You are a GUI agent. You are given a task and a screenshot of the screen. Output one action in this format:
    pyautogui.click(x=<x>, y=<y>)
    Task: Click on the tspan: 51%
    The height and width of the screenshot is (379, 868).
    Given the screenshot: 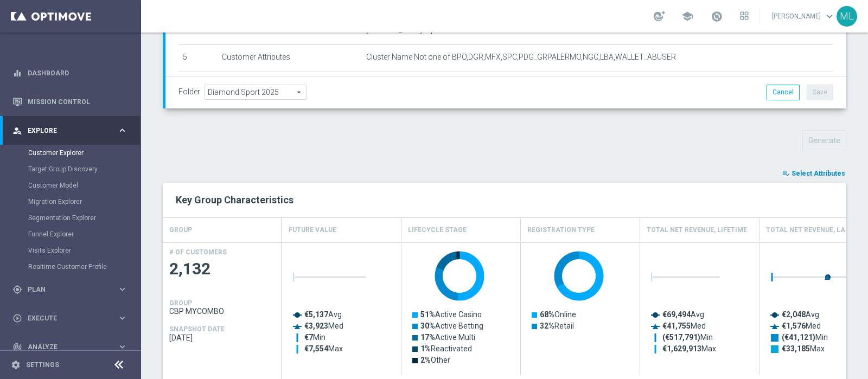 What is the action you would take?
    pyautogui.click(x=427, y=314)
    